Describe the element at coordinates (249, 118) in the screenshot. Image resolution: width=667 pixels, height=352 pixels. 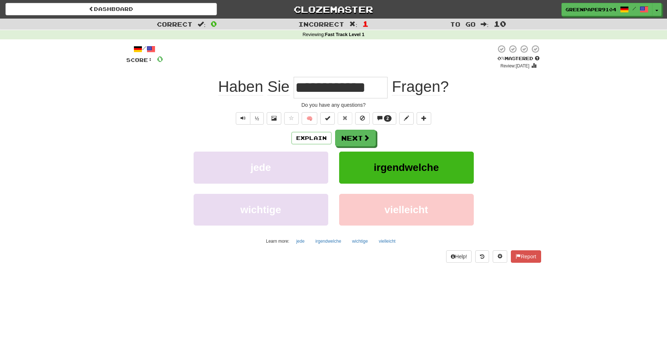
I see `div: Text-to-speech controls` at that location.